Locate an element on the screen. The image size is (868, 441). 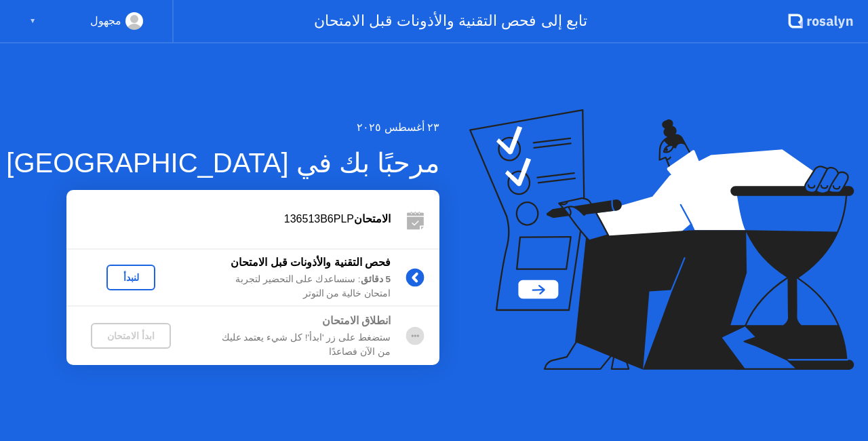
div: ابدأ الامتحان is located at coordinates (131, 336).